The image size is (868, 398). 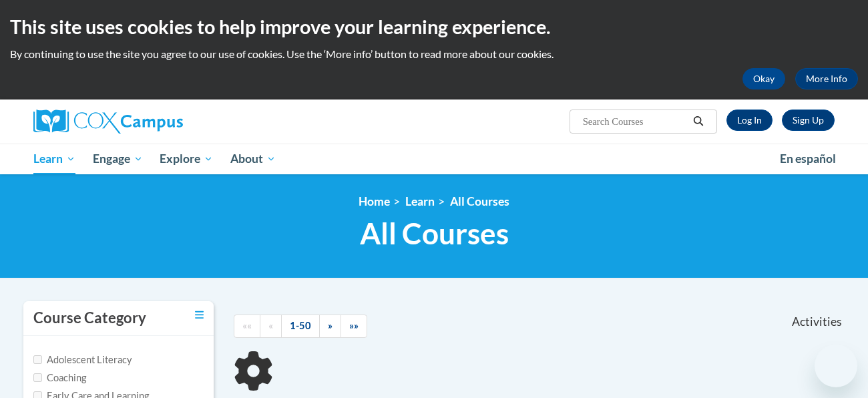 I want to click on label: Coaching, so click(x=59, y=378).